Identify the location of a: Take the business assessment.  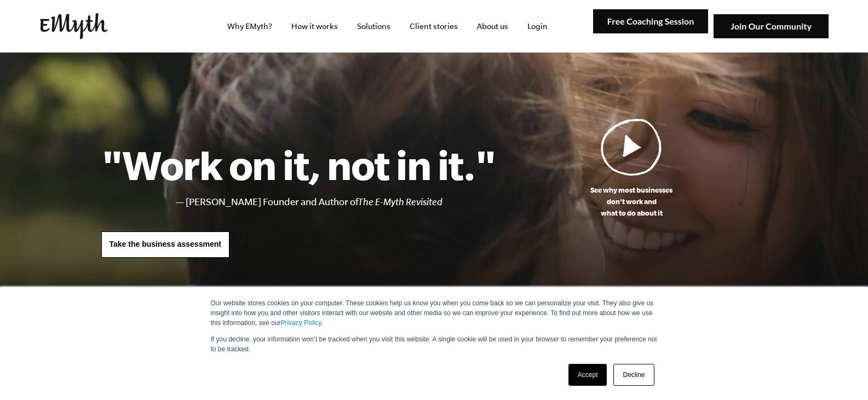
(166, 245).